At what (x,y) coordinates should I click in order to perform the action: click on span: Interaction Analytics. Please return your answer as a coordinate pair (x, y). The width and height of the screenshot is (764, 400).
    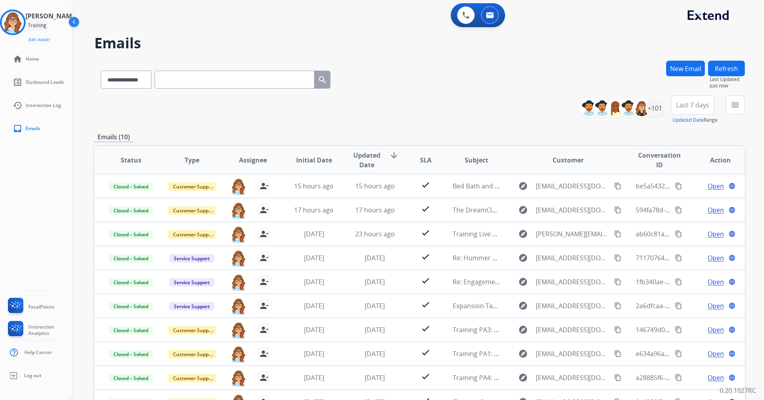
    Looking at the image, I should click on (50, 330).